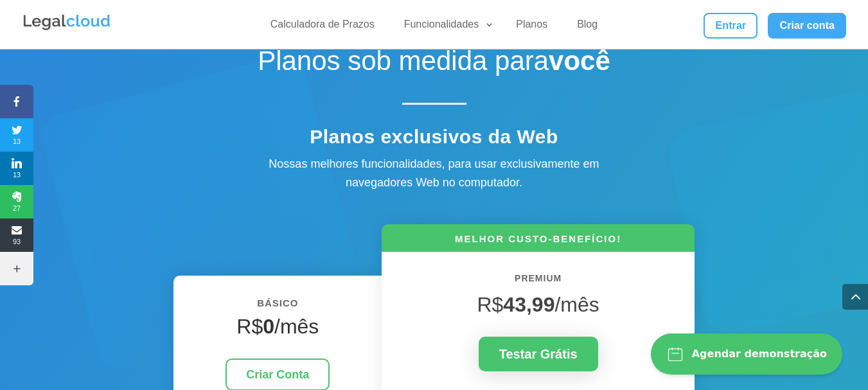 The height and width of the screenshot is (390, 868). Describe the element at coordinates (446, 27) in the screenshot. I see `a: Funcionalidades` at that location.